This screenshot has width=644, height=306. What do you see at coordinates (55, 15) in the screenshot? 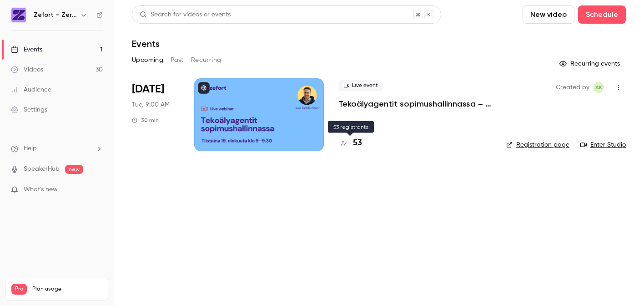
I see `h6: Zefort – Zero-Effort Contract Management` at bounding box center [55, 15].